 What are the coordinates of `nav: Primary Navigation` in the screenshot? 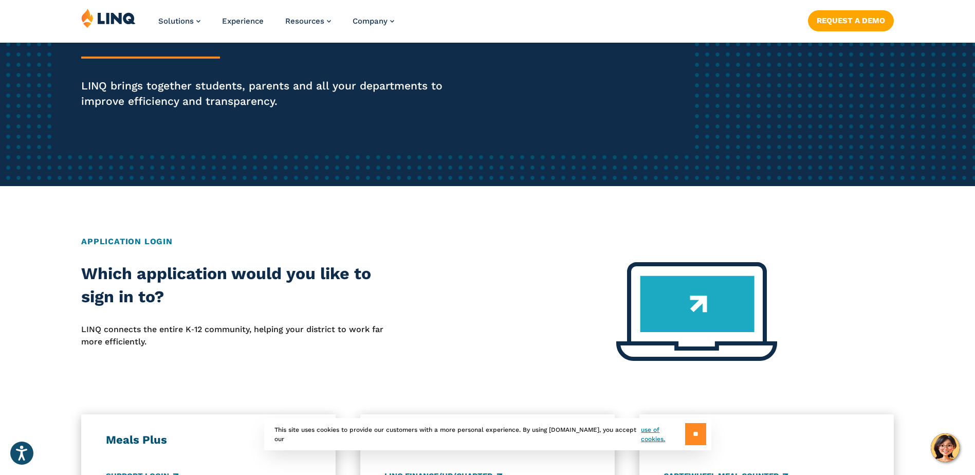 It's located at (276, 25).